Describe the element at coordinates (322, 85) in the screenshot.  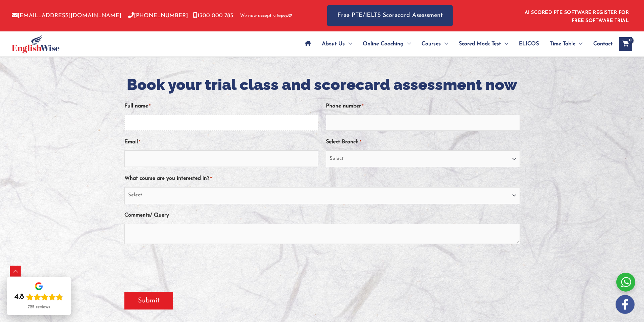
I see `h2: Book your trial class and scorecard assessment now` at that location.